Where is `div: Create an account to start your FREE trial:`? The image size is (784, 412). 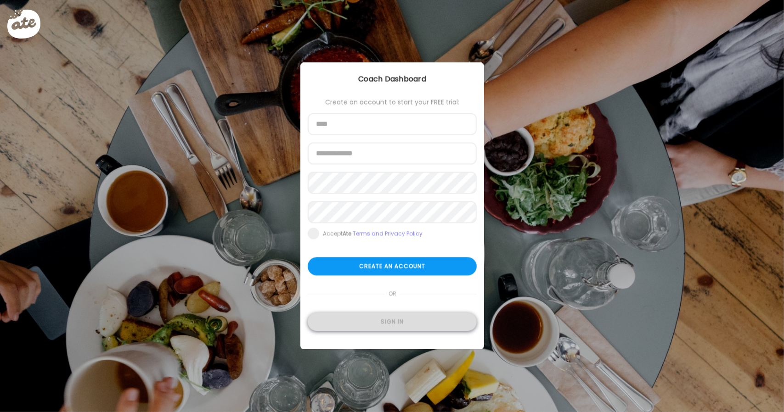 div: Create an account to start your FREE trial: is located at coordinates (392, 102).